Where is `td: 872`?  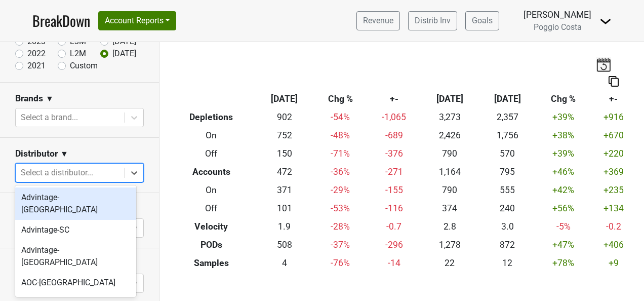 td: 872 is located at coordinates (507, 245).